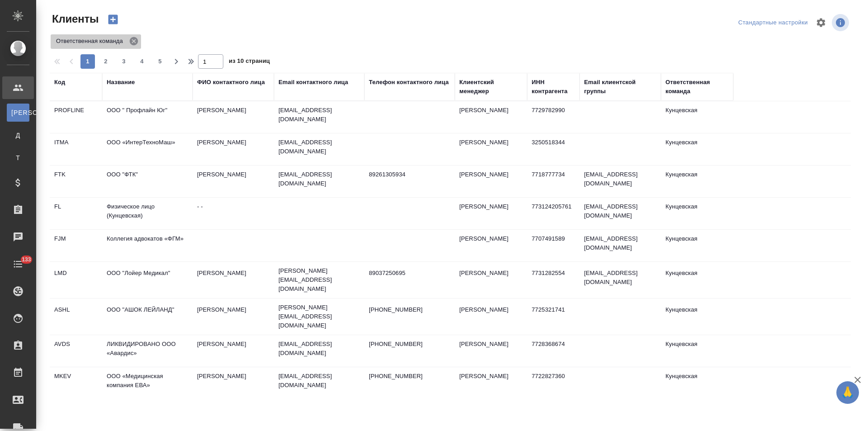 The height and width of the screenshot is (431, 868). Describe the element at coordinates (60, 82) in the screenshot. I see `div: Код` at that location.